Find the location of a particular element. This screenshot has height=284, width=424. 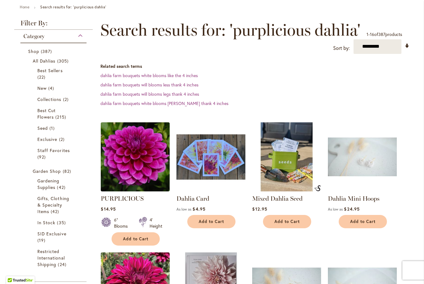

span: All Dahlias is located at coordinates (44, 61).